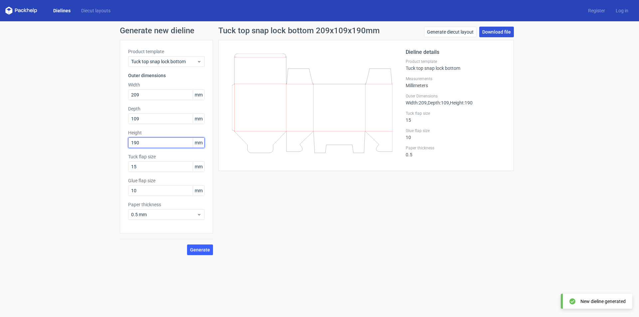 The image size is (639, 317). I want to click on div: Tuck top snap lock bottom, so click(456, 65).